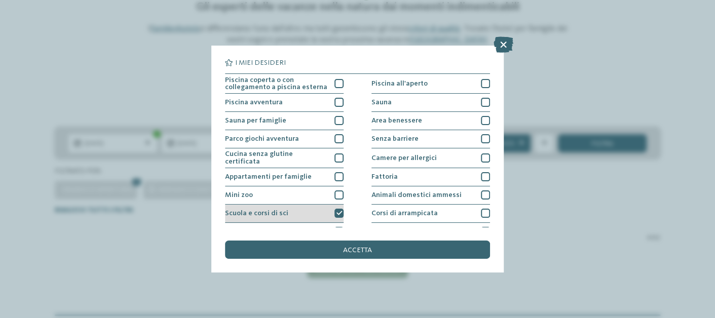 The height and width of the screenshot is (318, 715). I want to click on span: Animali domestici ammessi, so click(416, 195).